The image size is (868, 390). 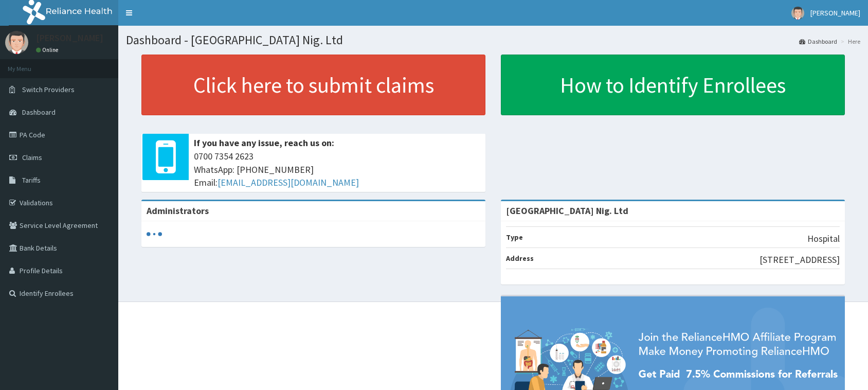 I want to click on span: Claims, so click(x=32, y=158).